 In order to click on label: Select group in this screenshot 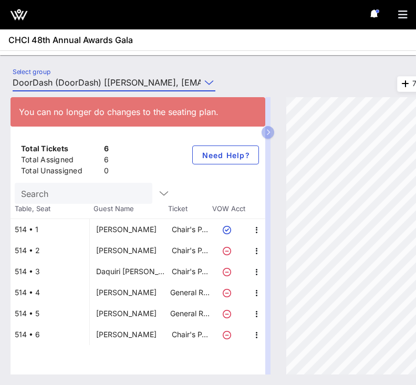, I will do `click(32, 71)`.